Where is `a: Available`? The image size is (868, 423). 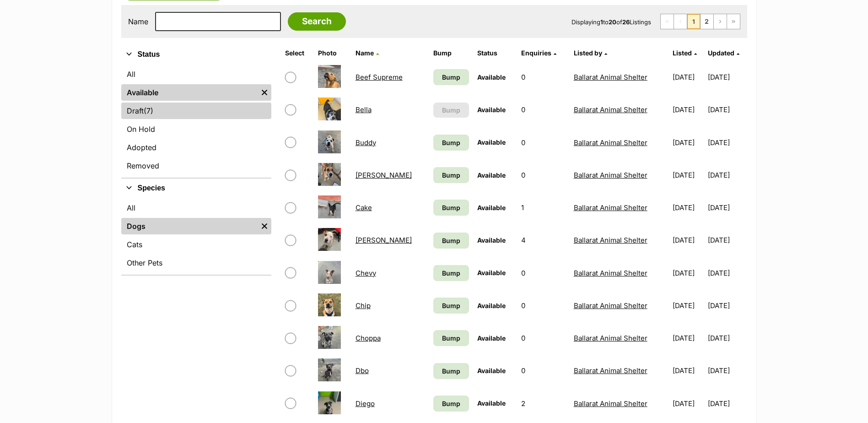
a: Available is located at coordinates (190, 92).